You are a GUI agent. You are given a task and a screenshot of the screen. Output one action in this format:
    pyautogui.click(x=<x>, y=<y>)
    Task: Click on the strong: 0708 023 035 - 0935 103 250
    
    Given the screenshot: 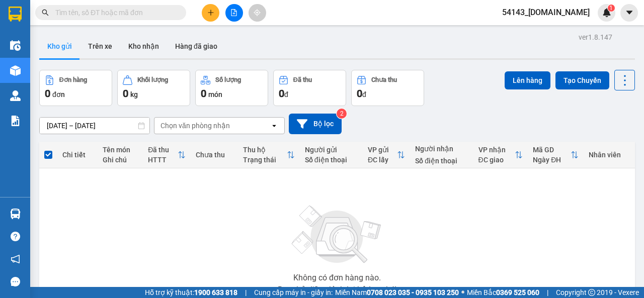 What is the action you would take?
    pyautogui.click(x=412, y=292)
    